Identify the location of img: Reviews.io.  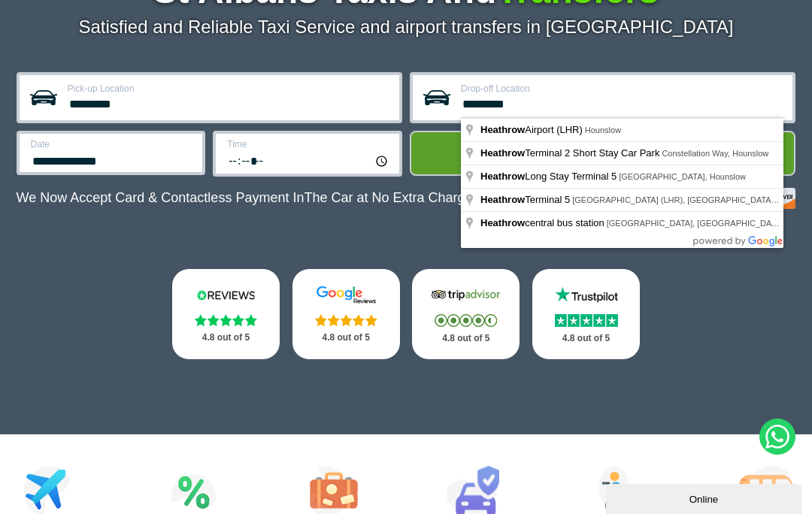
(225, 295).